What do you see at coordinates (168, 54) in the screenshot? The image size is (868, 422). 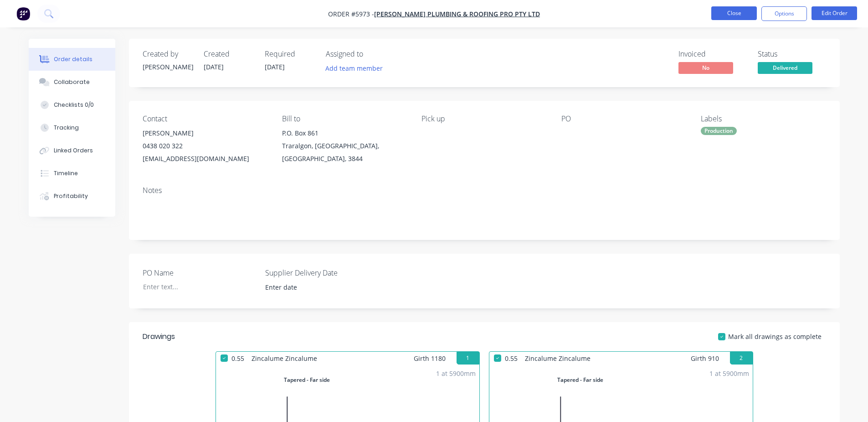 I see `div: Created by` at bounding box center [168, 54].